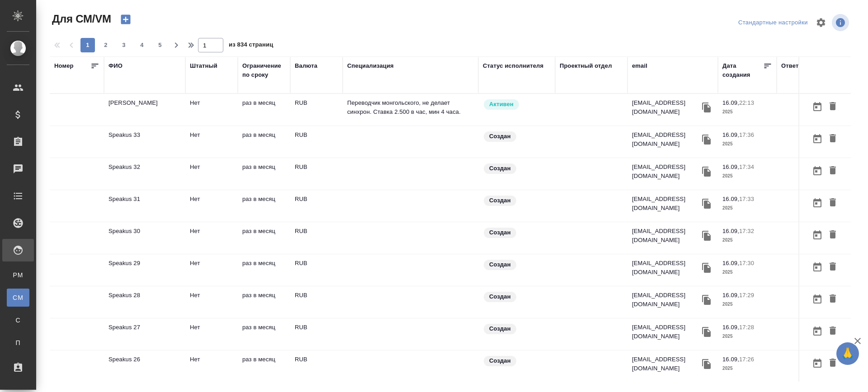 This screenshot has height=392, width=868. I want to click on div: Номер, so click(64, 66).